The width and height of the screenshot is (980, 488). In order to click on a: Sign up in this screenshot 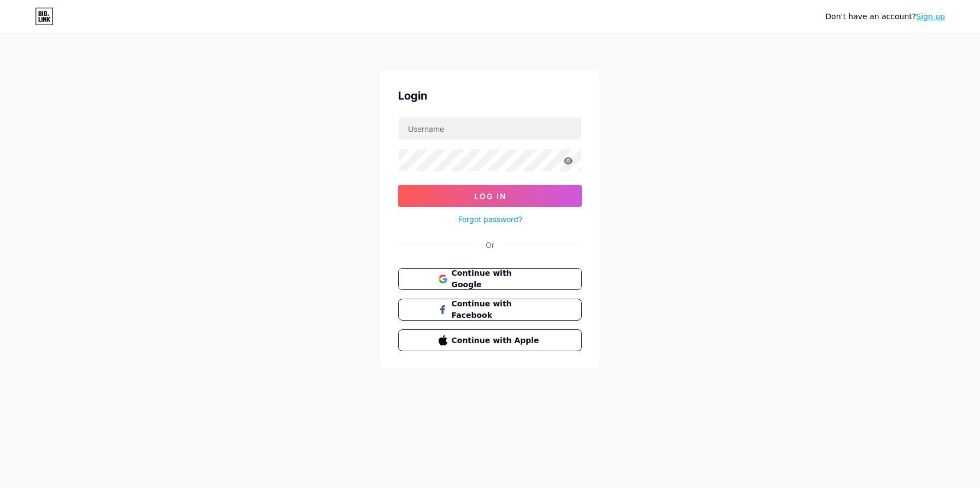, I will do `click(930, 17)`.